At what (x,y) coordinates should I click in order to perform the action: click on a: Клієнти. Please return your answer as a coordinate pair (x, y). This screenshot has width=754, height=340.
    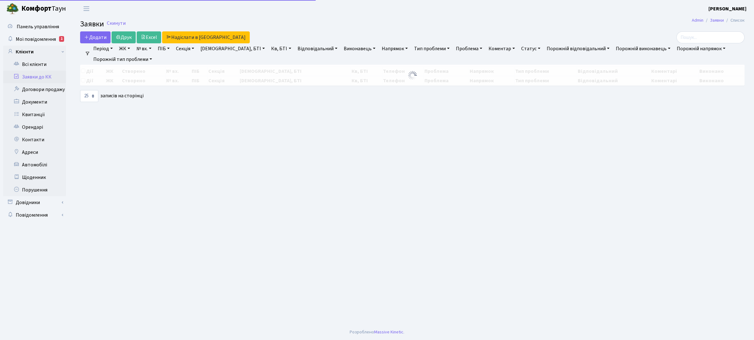
    Looking at the image, I should click on (35, 52).